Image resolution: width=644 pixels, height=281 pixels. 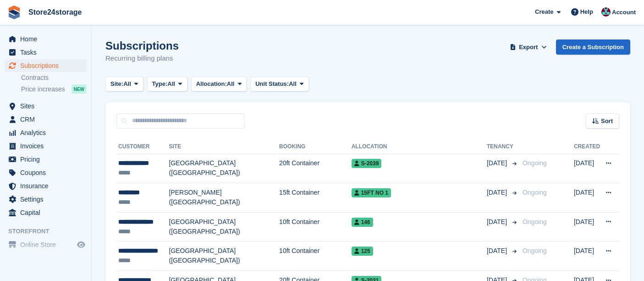 What do you see at coordinates (47, 245) in the screenshot?
I see `span: Online Store` at bounding box center [47, 245].